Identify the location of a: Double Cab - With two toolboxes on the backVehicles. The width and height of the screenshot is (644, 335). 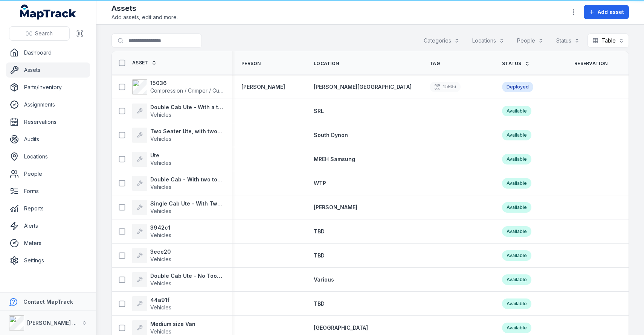
(178, 183).